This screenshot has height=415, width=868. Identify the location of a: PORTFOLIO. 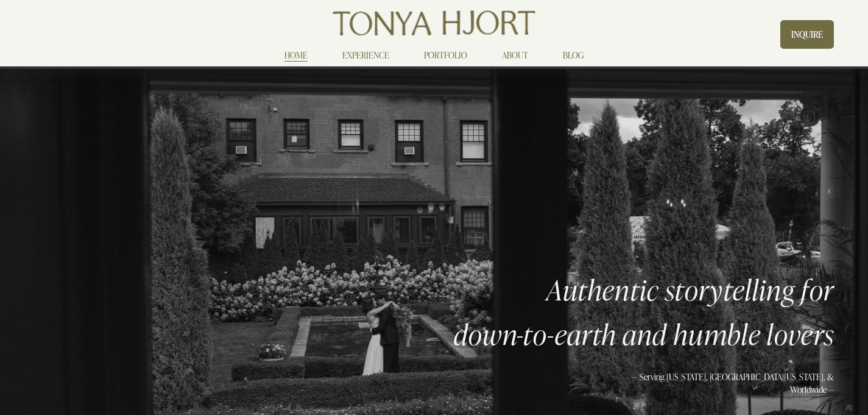
(445, 56).